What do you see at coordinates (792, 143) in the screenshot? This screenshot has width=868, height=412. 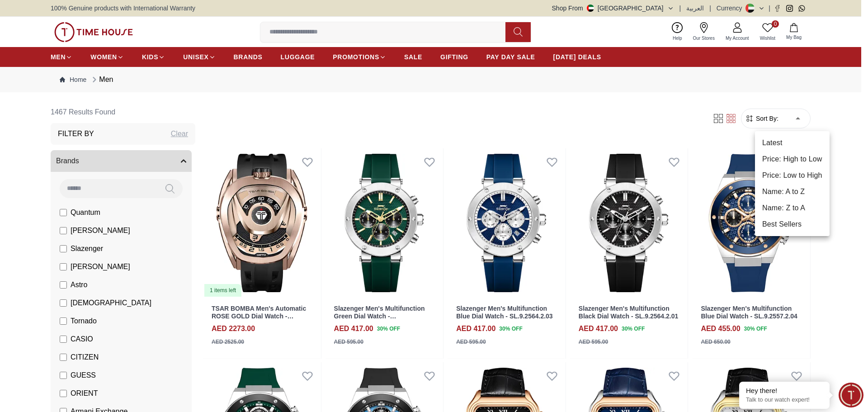 I see `li: Latest` at bounding box center [792, 143].